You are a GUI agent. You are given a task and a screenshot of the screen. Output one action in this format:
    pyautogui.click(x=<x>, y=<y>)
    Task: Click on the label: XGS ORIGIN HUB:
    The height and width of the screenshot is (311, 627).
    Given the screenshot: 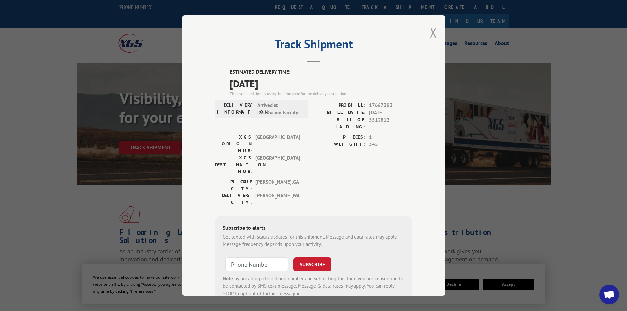 What is the action you would take?
    pyautogui.click(x=233, y=144)
    